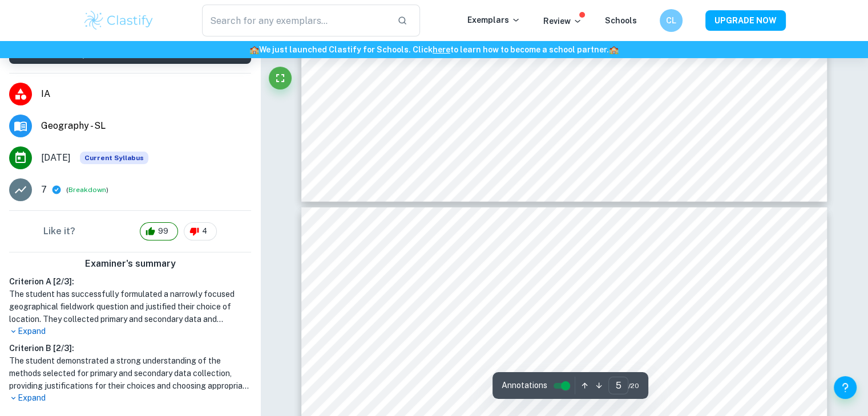 The height and width of the screenshot is (416, 868). I want to click on a: Schools, so click(621, 21).